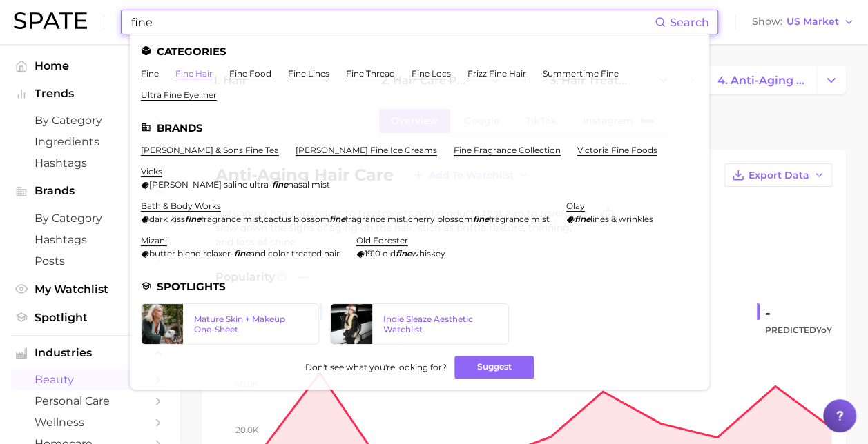 The width and height of the screenshot is (868, 444). Describe the element at coordinates (89, 94) in the screenshot. I see `span: Trends` at that location.